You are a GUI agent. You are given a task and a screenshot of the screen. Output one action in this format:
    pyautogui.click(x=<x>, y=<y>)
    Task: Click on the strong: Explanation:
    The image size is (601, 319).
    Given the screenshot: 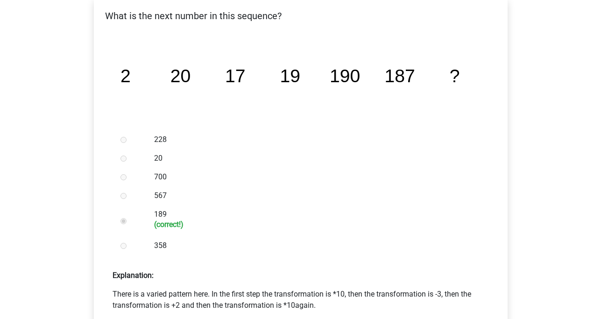 What is the action you would take?
    pyautogui.click(x=133, y=275)
    